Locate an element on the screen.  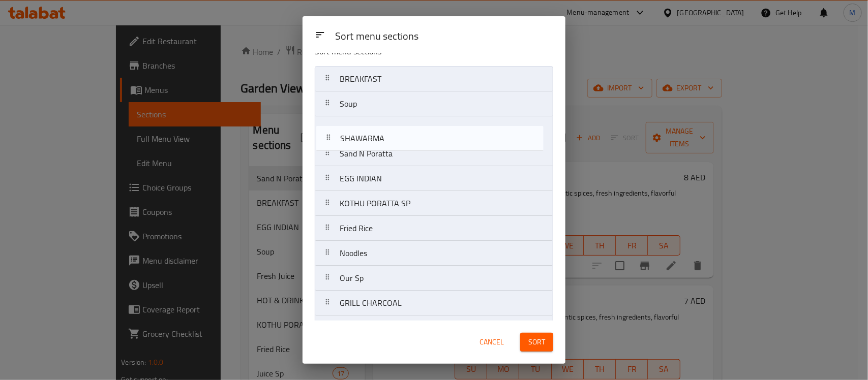
div: Sort menu sections is located at coordinates (444, 37).